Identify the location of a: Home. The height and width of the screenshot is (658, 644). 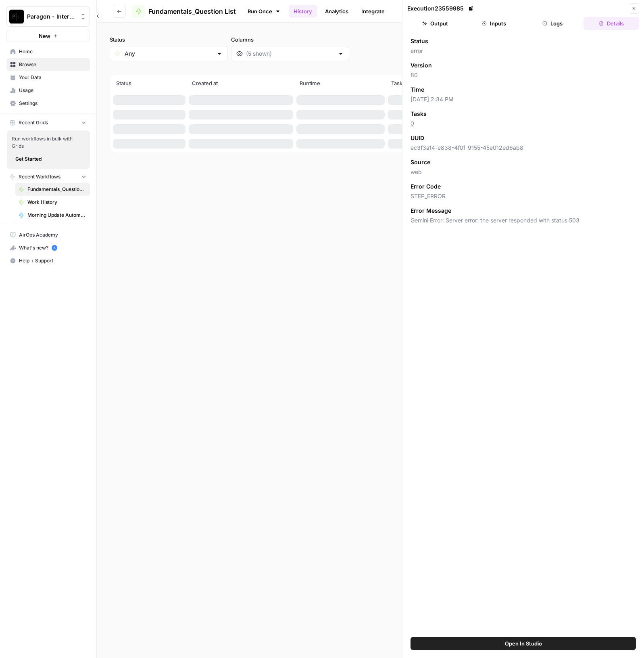
(48, 51).